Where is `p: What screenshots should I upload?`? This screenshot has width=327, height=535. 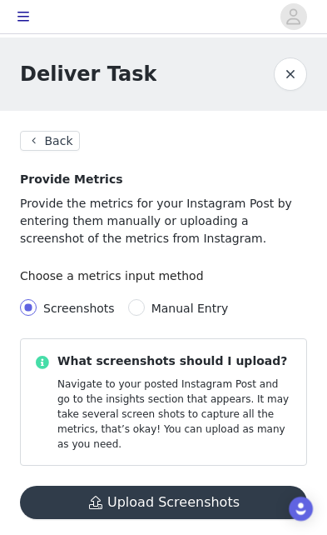
p: What screenshots should I upload? is located at coordinates (175, 361).